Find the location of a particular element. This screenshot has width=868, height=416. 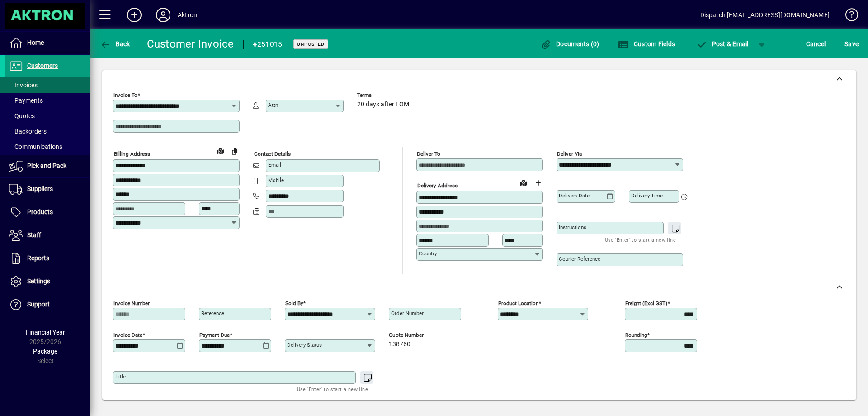

button: Back is located at coordinates (115, 44).